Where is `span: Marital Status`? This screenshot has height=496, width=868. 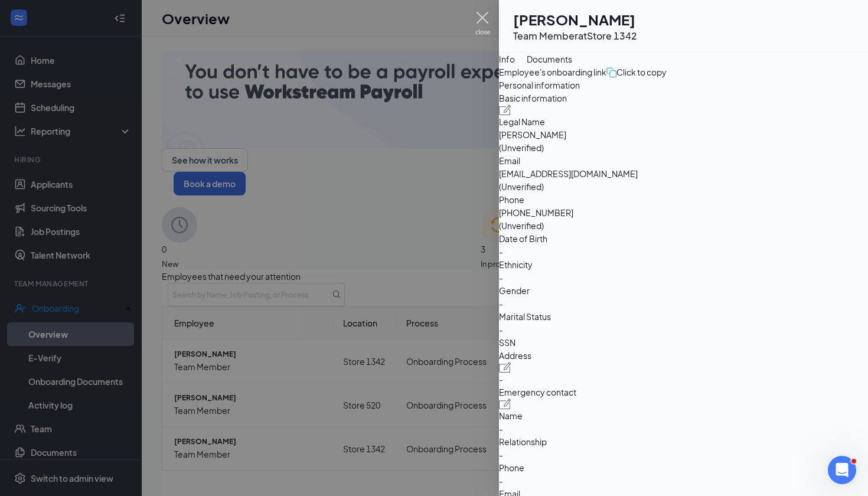 span: Marital Status is located at coordinates (683, 316).